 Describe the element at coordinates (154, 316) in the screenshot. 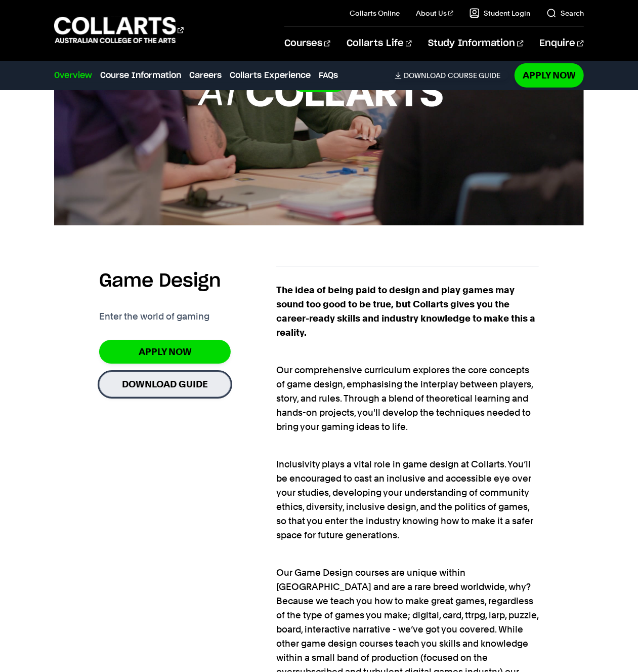

I see `p: Enter the world of gaming` at that location.